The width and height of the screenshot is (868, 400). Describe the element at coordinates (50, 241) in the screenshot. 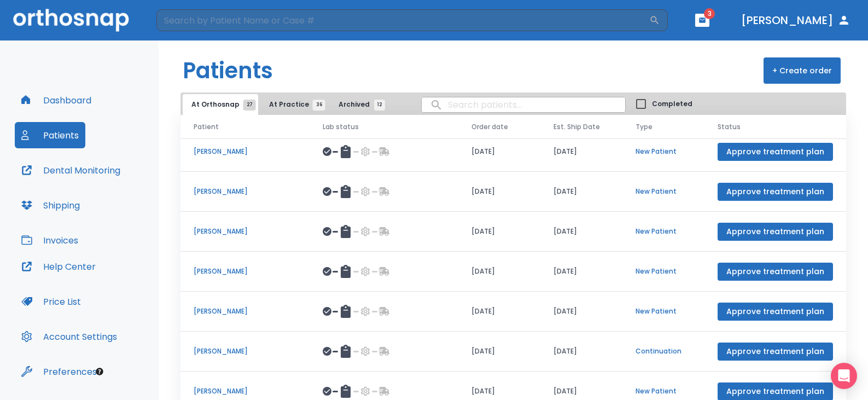

I see `button: Invoices` at that location.